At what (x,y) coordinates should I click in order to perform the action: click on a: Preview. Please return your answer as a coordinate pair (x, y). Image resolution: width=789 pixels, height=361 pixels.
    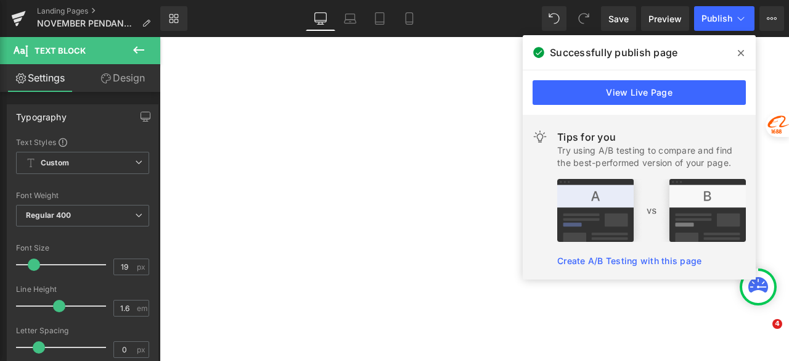
    Looking at the image, I should click on (665, 18).